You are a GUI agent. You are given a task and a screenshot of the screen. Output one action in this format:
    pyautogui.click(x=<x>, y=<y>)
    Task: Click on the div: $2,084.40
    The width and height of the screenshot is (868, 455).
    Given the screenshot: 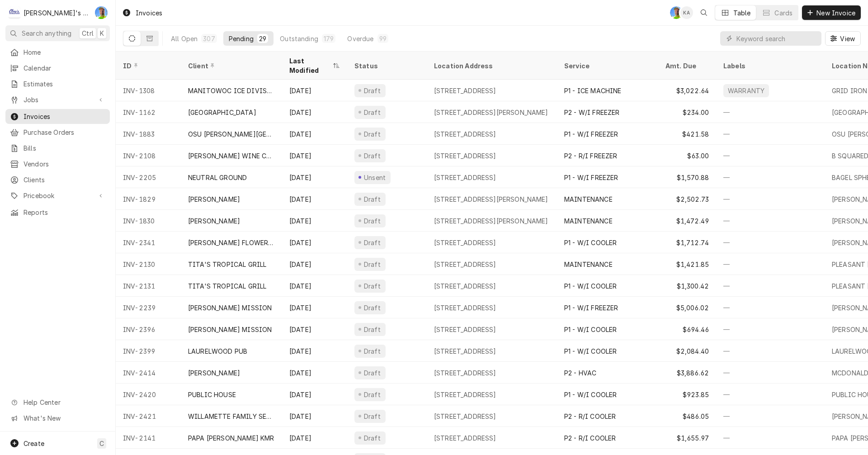 What is the action you would take?
    pyautogui.click(x=687, y=351)
    